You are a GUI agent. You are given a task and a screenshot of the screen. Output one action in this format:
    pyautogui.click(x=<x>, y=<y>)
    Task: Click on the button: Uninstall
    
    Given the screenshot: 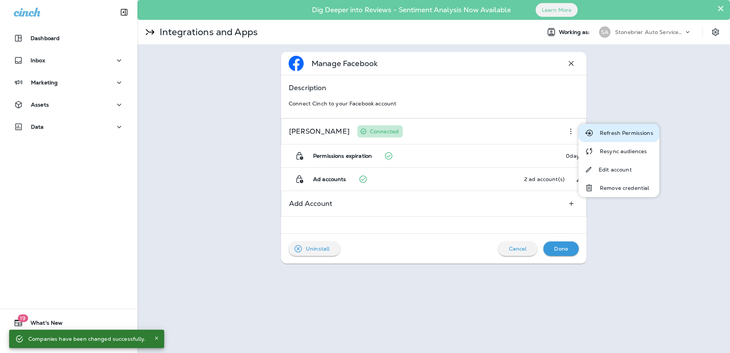 What is the action you would take?
    pyautogui.click(x=314, y=249)
    